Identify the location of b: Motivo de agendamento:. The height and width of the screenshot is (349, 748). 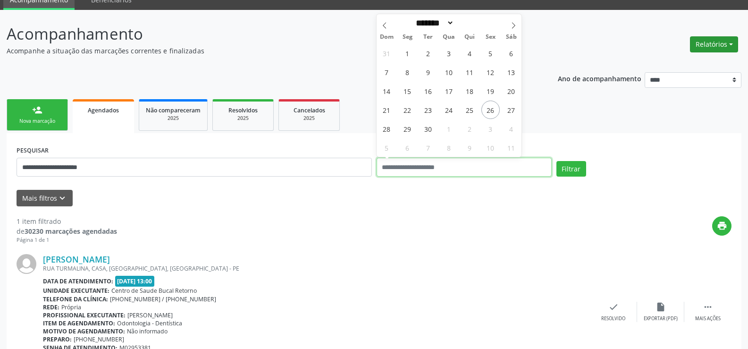
(84, 331).